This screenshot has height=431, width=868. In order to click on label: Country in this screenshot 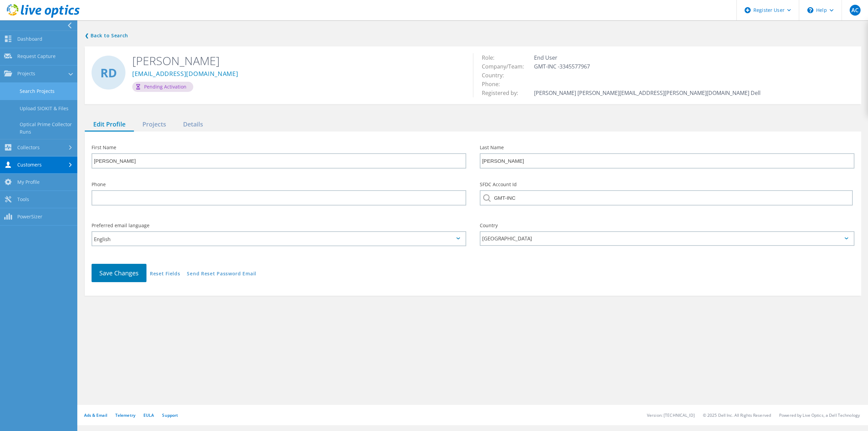, I will do `click(667, 225)`.